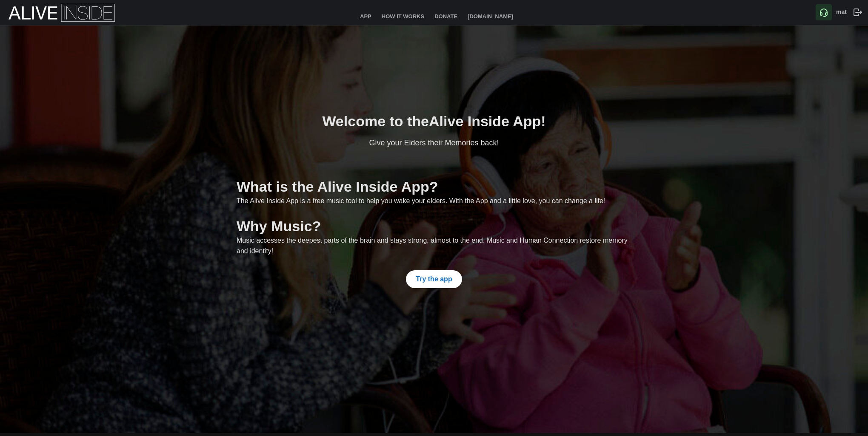 The image size is (868, 436). I want to click on button: Try the app, so click(434, 279).